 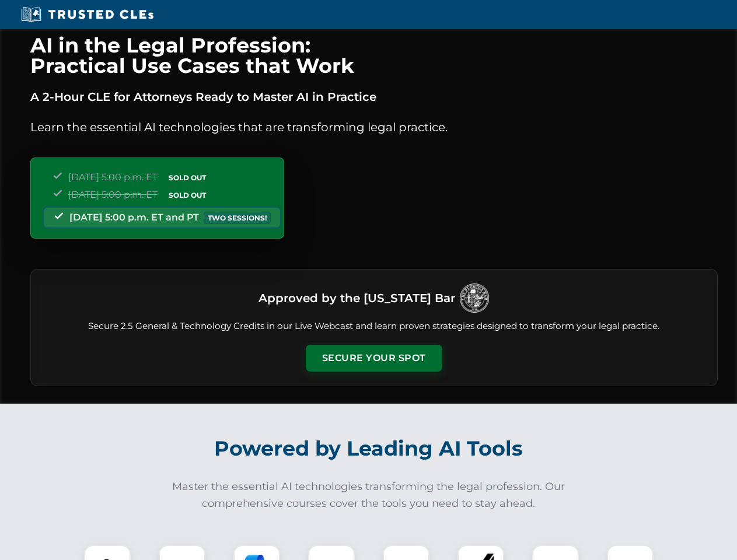 What do you see at coordinates (474, 298) in the screenshot?
I see `img: Logo` at bounding box center [474, 298].